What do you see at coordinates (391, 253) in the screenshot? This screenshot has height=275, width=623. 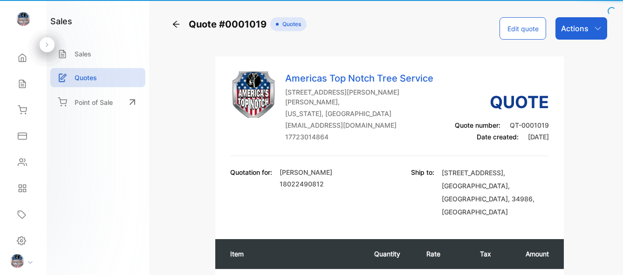 I see `p: Quantity` at bounding box center [391, 253].